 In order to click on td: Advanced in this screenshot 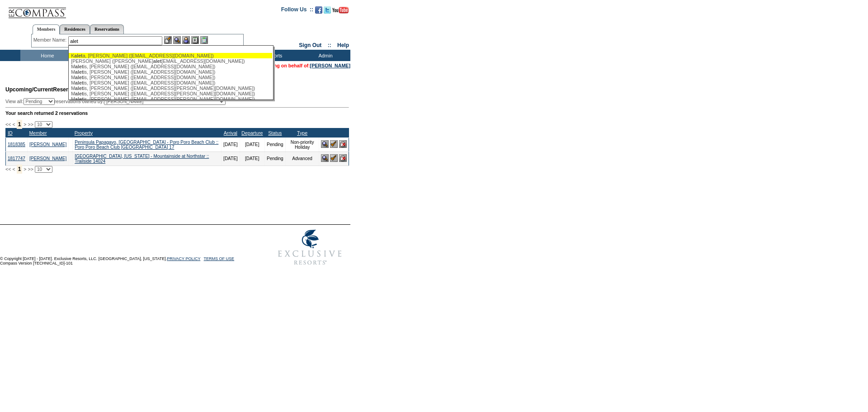, I will do `click(302, 158)`.